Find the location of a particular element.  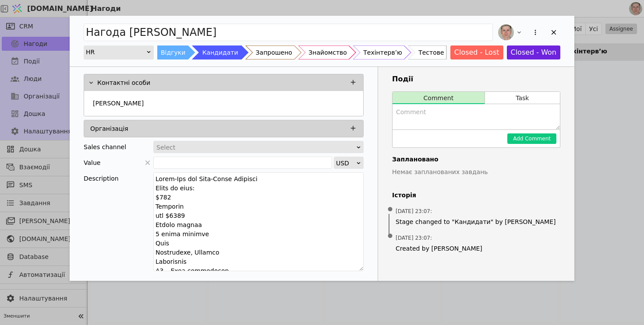

button: Add Comment is located at coordinates (532, 139).